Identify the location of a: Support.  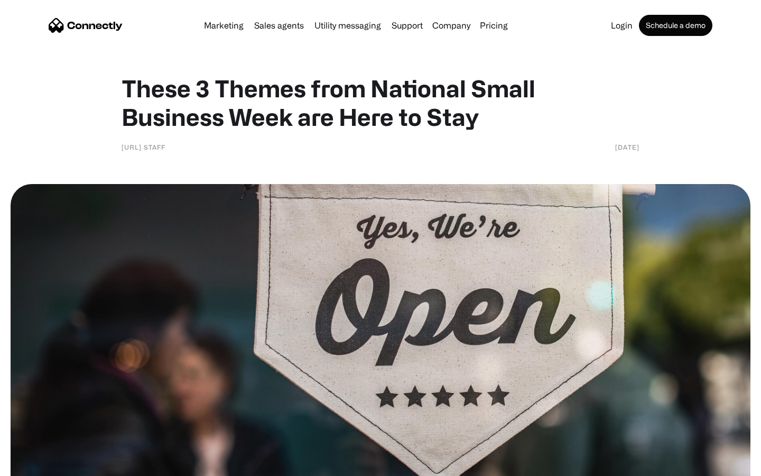
(407, 25).